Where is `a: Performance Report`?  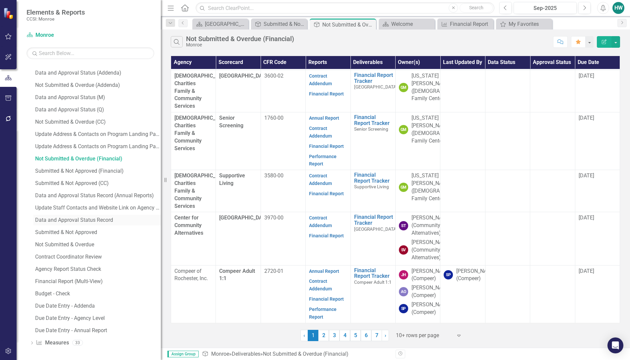 a: Performance Report is located at coordinates (323, 160).